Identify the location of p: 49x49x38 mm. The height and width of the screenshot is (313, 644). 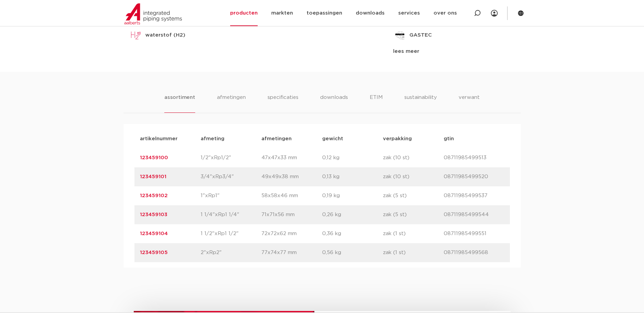
(291, 177).